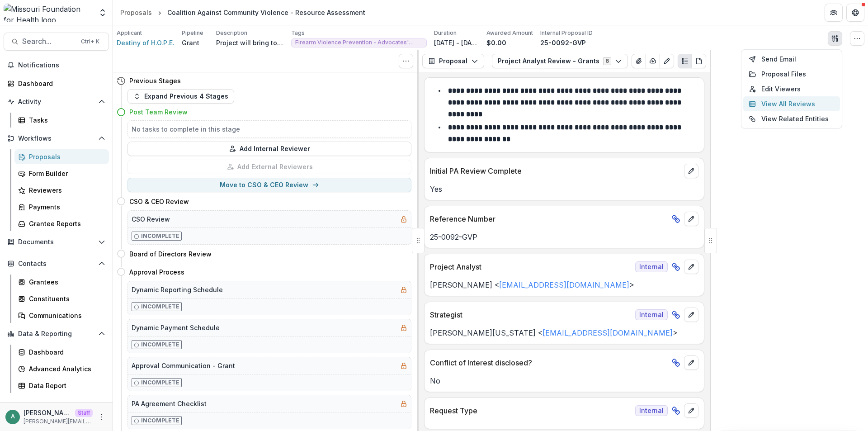  I want to click on h5: No tasks to complete in this stage, so click(269, 129).